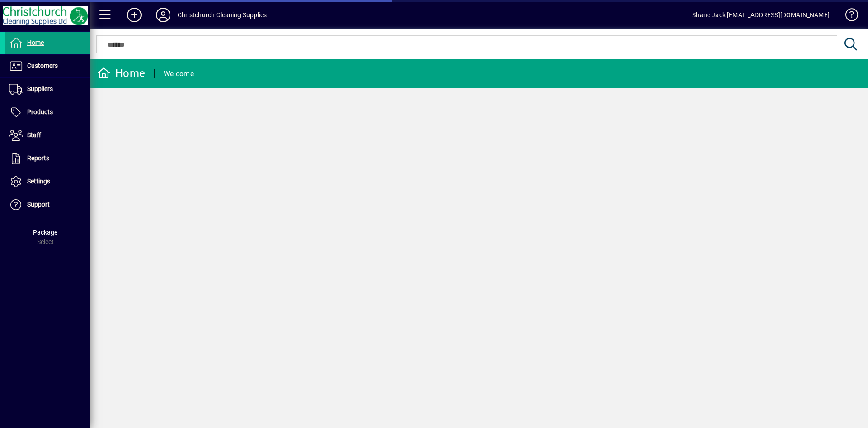  Describe the element at coordinates (43, 65) in the screenshot. I see `span: Customers` at that location.